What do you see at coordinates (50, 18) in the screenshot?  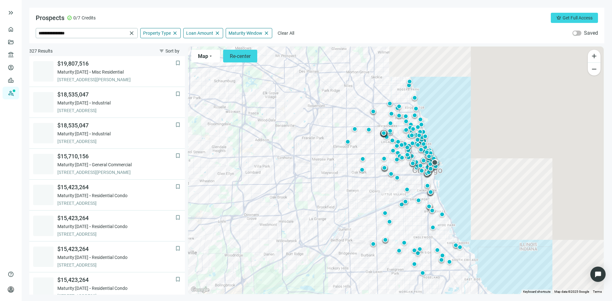 I see `span: Prospects` at bounding box center [50, 18].